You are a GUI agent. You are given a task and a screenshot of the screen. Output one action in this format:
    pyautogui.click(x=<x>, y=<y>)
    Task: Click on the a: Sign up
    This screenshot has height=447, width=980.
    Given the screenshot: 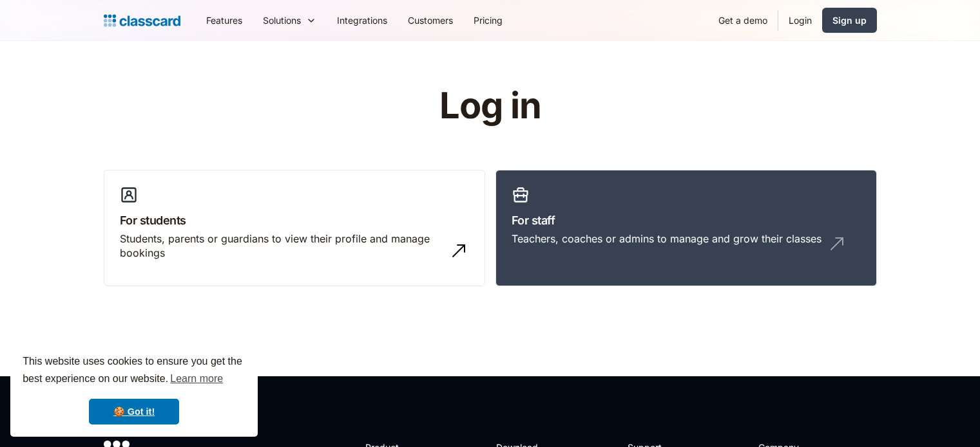 What is the action you would take?
    pyautogui.click(x=849, y=20)
    